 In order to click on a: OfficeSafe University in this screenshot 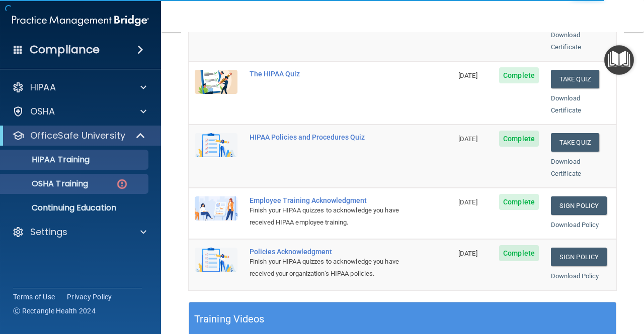, I will do `click(79, 135)`.